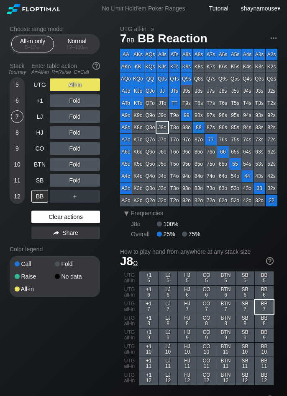  Describe the element at coordinates (272, 152) in the screenshot. I see `div: 62s` at that location.